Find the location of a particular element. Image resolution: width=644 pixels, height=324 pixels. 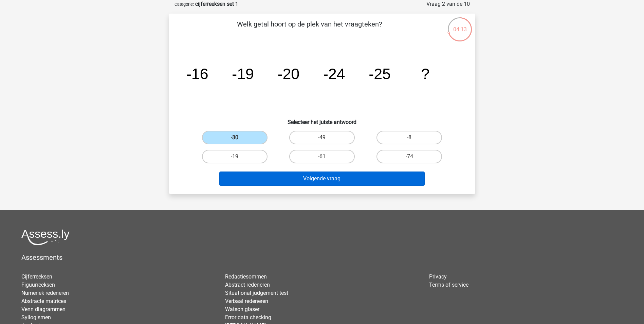

p: Welk getal hoort op de plek van het vraagteken? is located at coordinates (309, 29).